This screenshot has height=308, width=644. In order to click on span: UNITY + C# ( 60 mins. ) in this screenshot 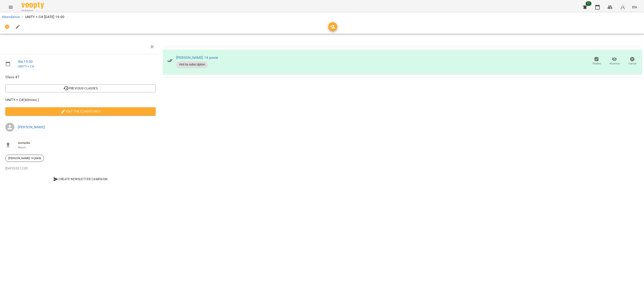, I will do `click(81, 100)`.